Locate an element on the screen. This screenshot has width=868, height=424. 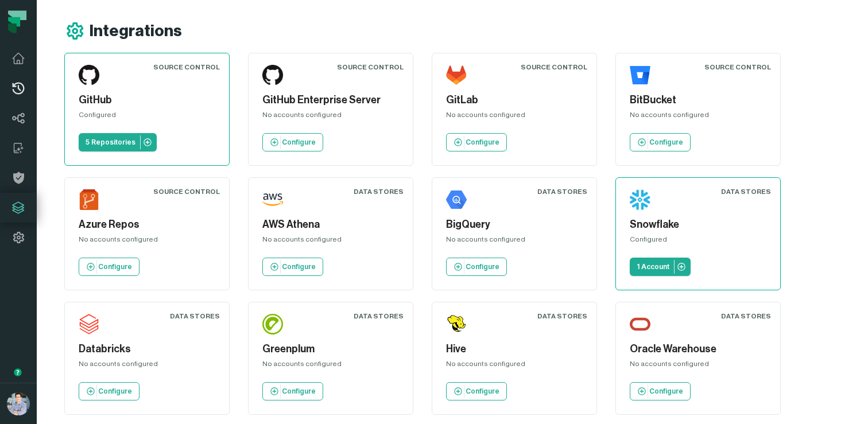
p: 1 Account is located at coordinates (653, 267).